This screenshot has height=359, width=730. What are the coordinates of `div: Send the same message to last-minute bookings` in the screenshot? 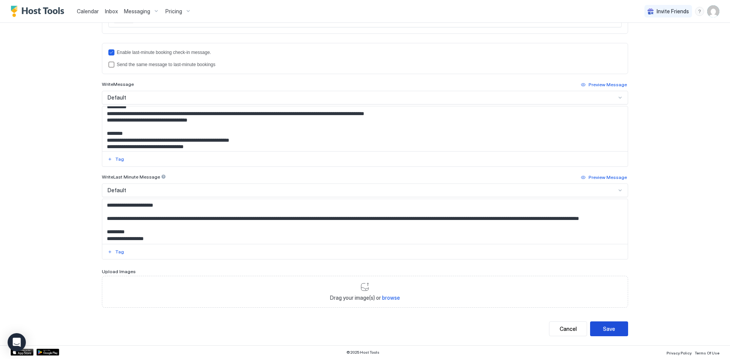 It's located at (369, 65).